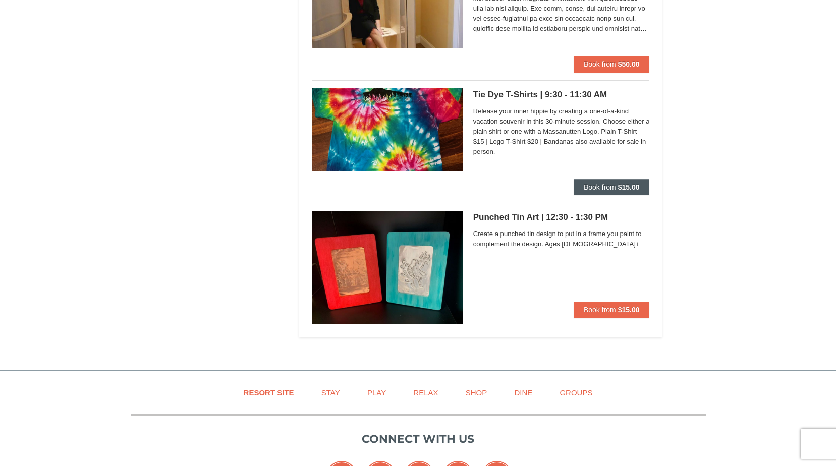 The image size is (836, 466). Describe the element at coordinates (388, 268) in the screenshot. I see `img: 6619869-1399-a357e133.jpg` at that location.